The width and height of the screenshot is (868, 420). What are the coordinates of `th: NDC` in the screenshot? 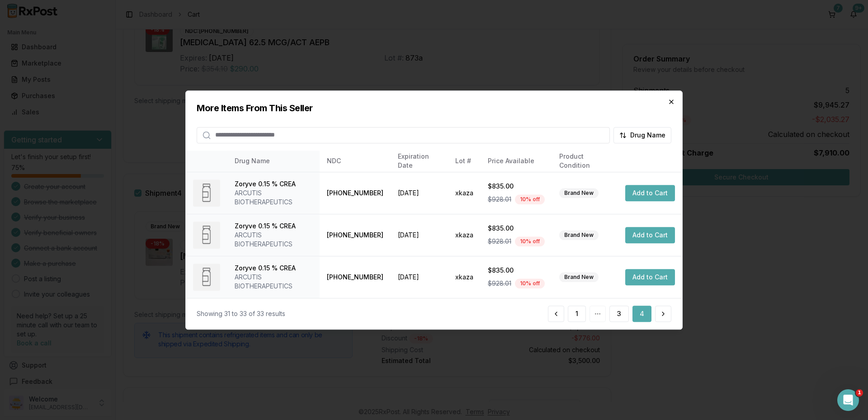 It's located at (355, 162).